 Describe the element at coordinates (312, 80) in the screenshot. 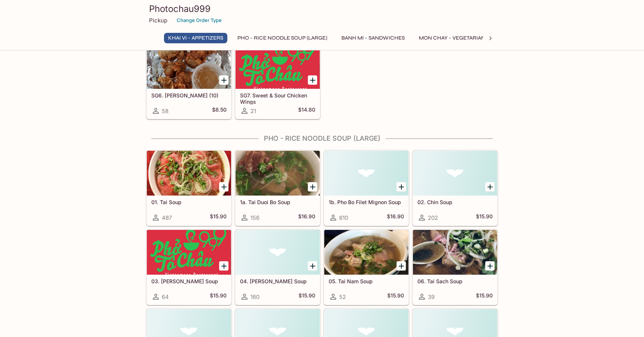

I see `button: Add SG7. Sweet & Sour Chicken Wings` at that location.